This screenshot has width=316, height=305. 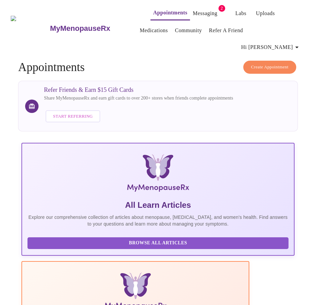 I want to click on button: Start Referring, so click(x=73, y=116).